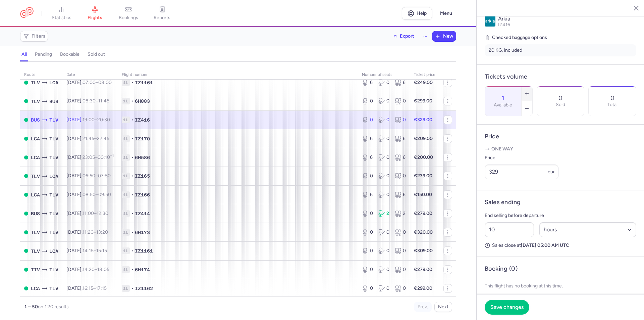 This screenshot has height=320, width=644. I want to click on h4: pending, so click(44, 54).